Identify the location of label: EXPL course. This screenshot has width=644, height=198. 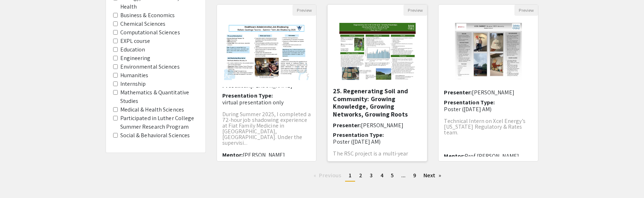
(136, 41).